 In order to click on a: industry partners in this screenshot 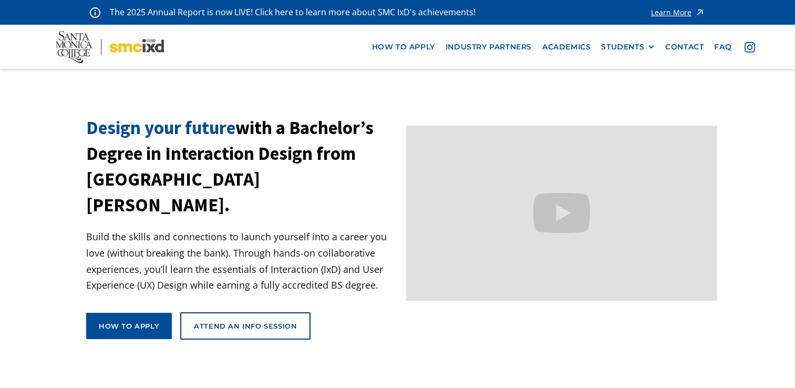, I will do `click(489, 47)`.